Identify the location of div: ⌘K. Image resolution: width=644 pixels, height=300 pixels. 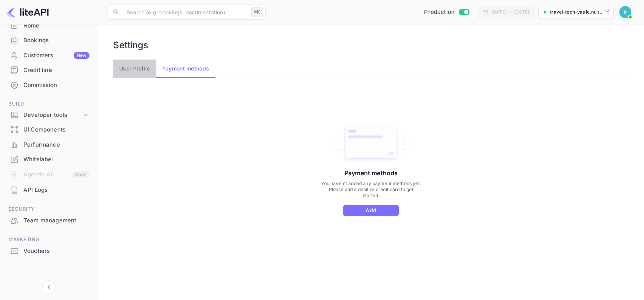
(257, 12).